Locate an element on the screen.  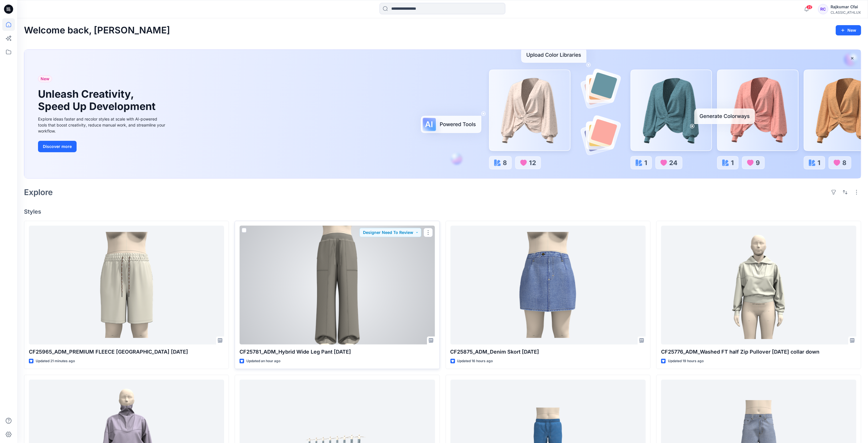
h1: Unleash Creativity, Speed Up Development is located at coordinates (98, 100).